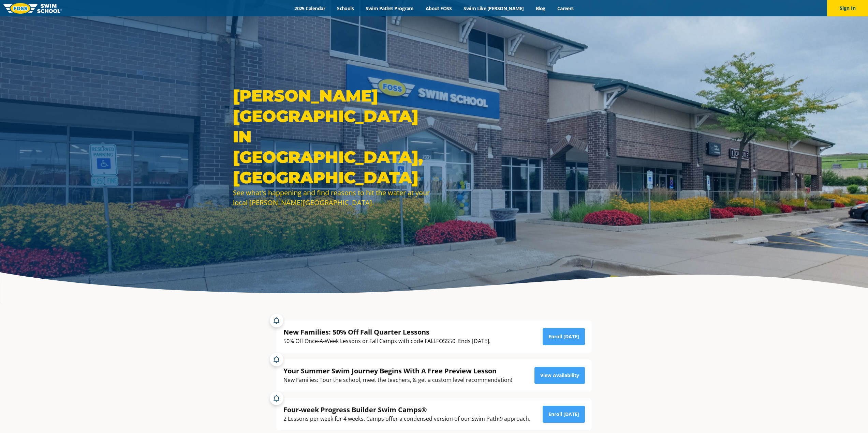  What do you see at coordinates (565, 8) in the screenshot?
I see `a: Careers` at bounding box center [565, 8].